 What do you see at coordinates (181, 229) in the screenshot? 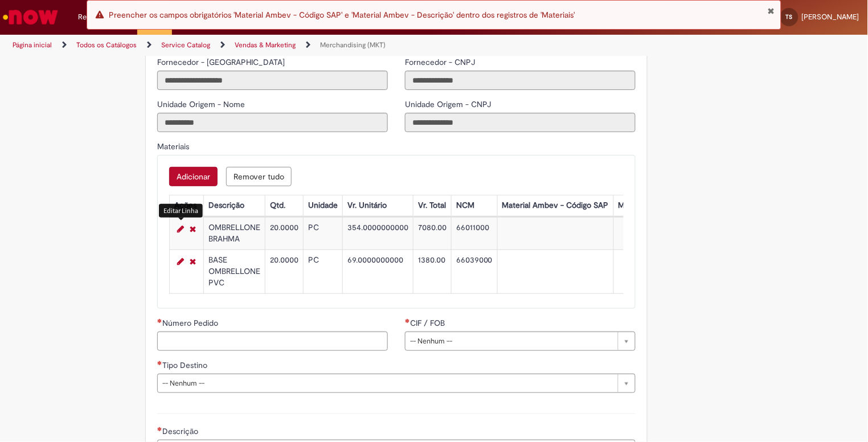
I see `a: Editar Linha 1` at bounding box center [181, 229].